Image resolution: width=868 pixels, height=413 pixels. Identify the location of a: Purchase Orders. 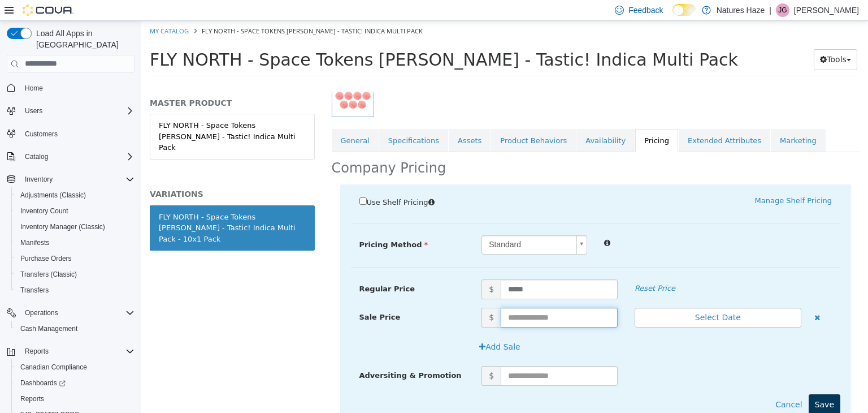
(46, 259).